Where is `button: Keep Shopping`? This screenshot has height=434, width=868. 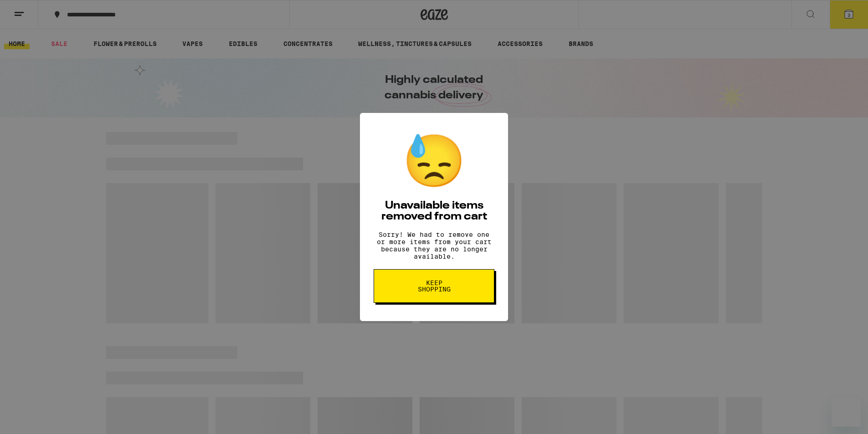
button: Keep Shopping is located at coordinates (434, 286).